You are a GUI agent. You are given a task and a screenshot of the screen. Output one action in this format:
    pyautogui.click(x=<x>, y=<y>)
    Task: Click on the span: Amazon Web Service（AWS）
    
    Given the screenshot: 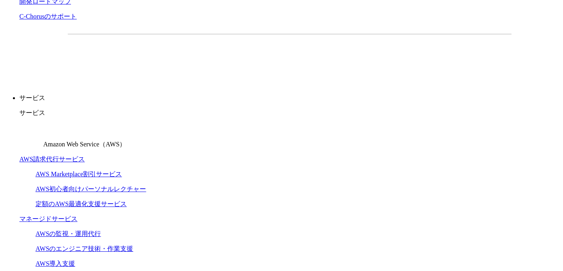 What is the action you would take?
    pyautogui.click(x=84, y=144)
    